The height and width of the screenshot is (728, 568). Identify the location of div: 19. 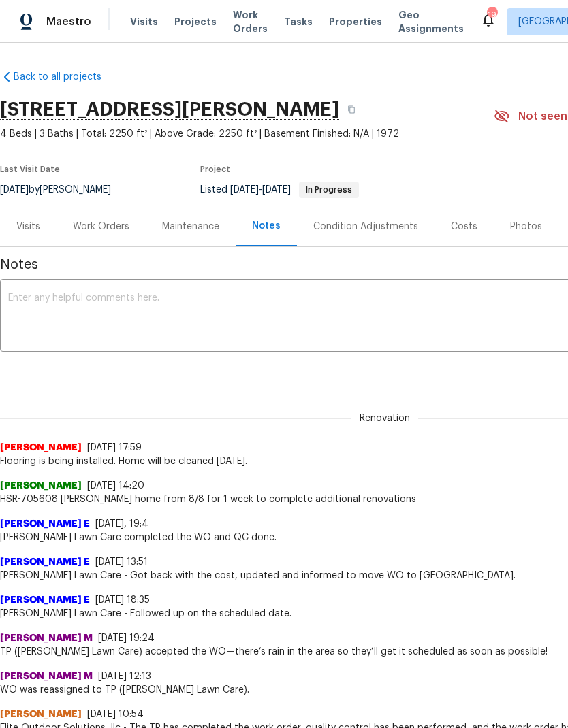
(492, 15).